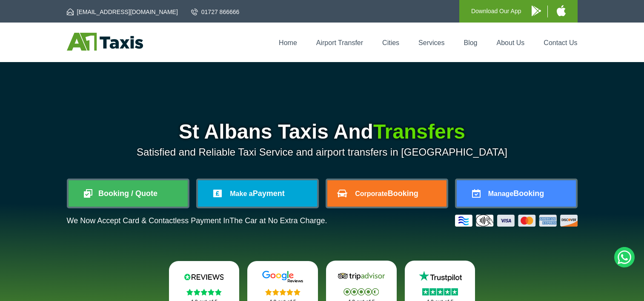 This screenshot has height=301, width=644. I want to click on a: ManageBooking, so click(516, 193).